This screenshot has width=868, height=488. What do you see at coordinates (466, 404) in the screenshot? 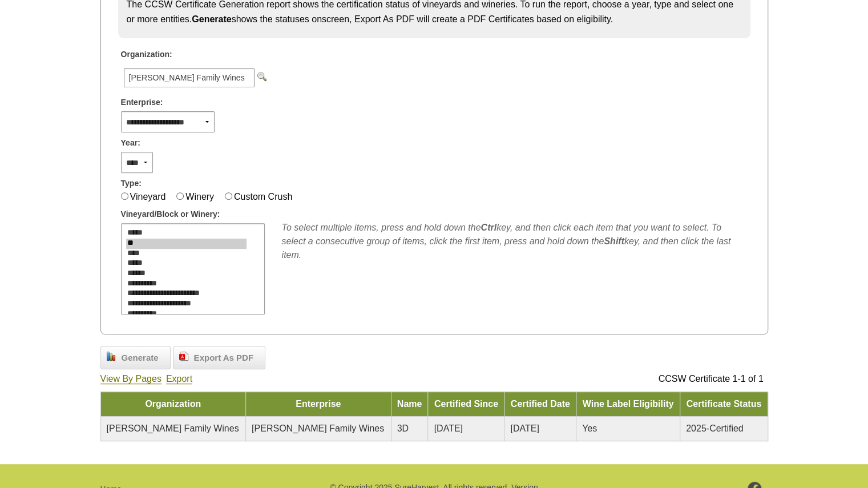
I see `td: Certified Since` at bounding box center [466, 404].